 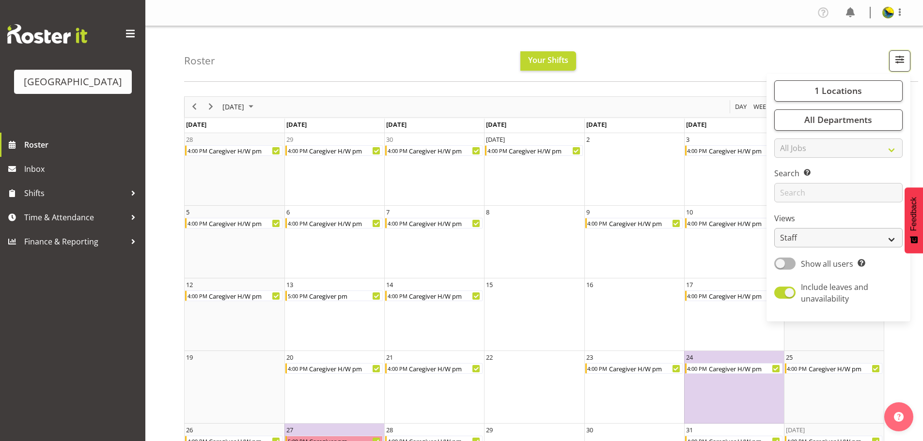 I want to click on input: Search, so click(x=838, y=193).